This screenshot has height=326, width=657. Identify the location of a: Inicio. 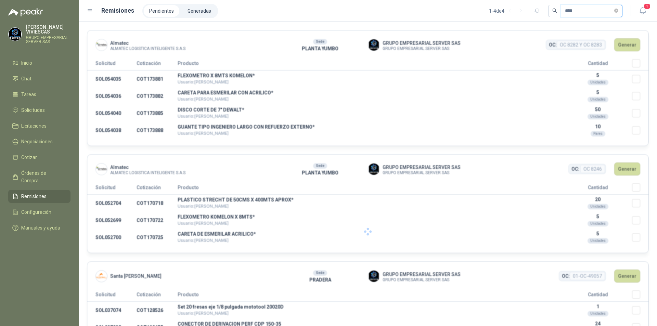
(39, 63).